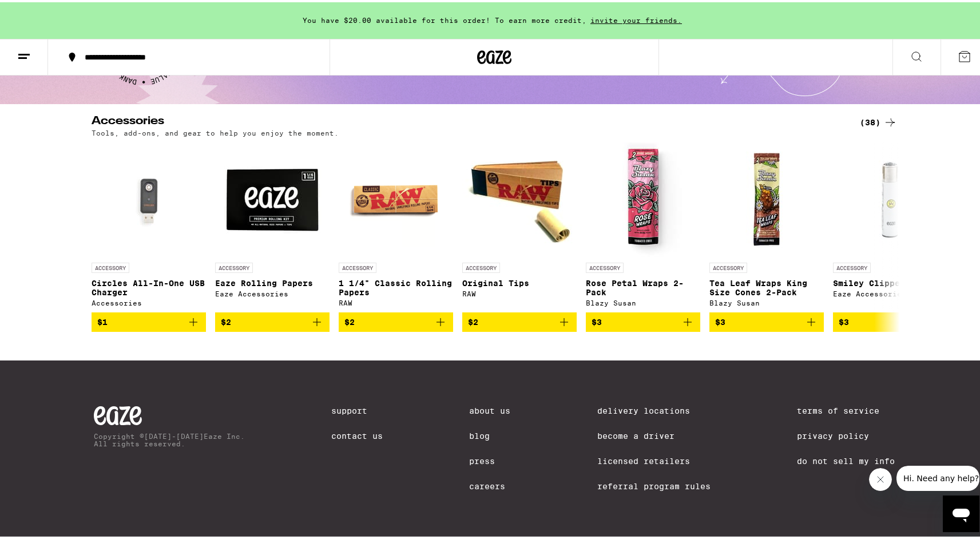  Describe the element at coordinates (215, 130) in the screenshot. I see `p: Tools, add-ons, and gear to help you enjoy the moment.` at that location.